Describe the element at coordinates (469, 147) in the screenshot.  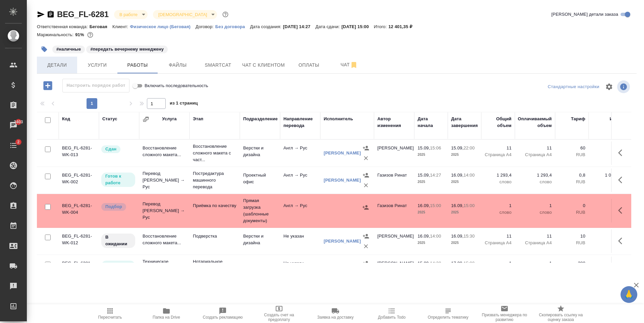
I see `p: 22:00` at that location.